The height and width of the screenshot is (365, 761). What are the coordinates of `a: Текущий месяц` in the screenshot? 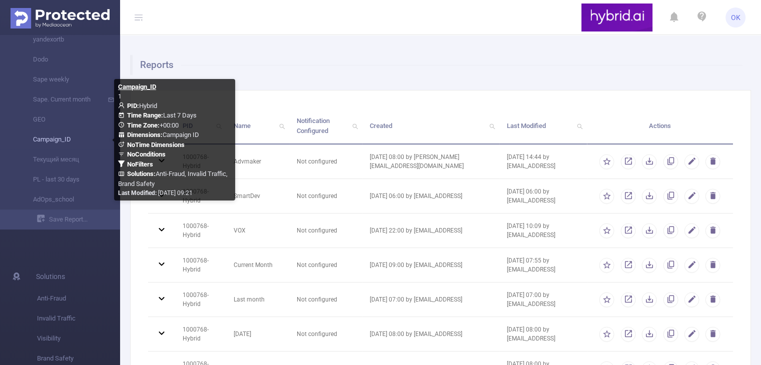 It's located at (64, 160).